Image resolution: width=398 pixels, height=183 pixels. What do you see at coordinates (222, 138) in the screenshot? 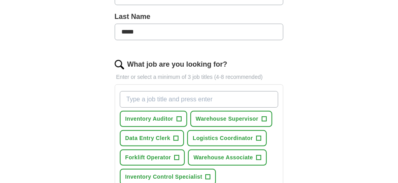
I see `span: Logistics Coordinator` at bounding box center [222, 138].